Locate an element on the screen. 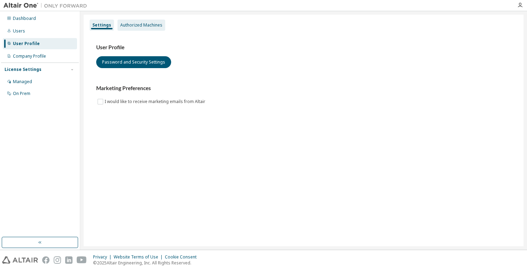 Image resolution: width=527 pixels, height=270 pixels. img: facebook.svg is located at coordinates (46, 259).